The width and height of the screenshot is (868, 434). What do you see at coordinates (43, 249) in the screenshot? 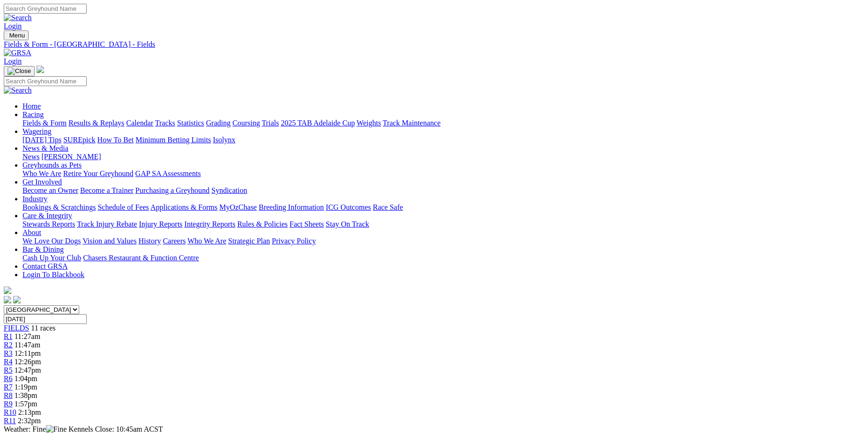
I see `a: Bar & Dining` at bounding box center [43, 249].